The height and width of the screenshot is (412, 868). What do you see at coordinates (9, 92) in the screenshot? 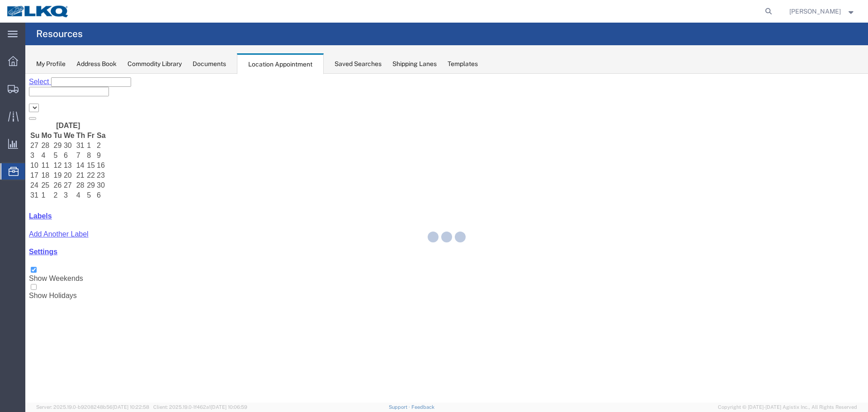
I see `td: 10` at bounding box center [9, 92].